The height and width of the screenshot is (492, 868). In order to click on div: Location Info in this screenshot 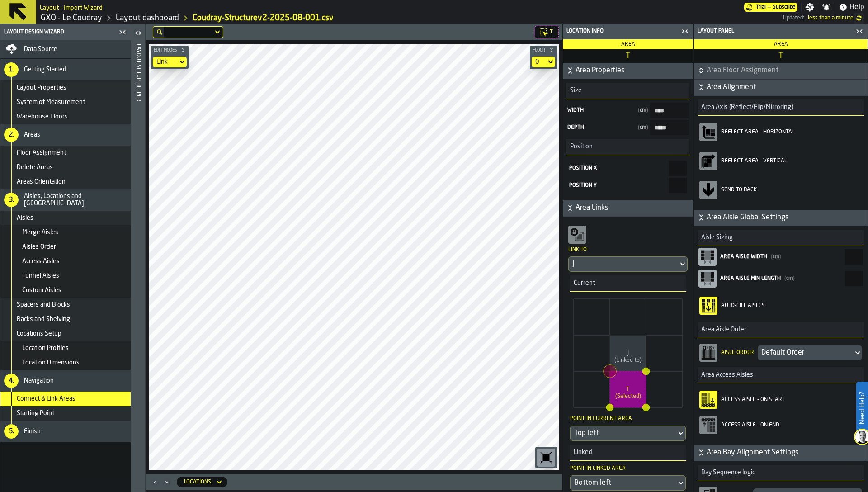, I will do `click(621, 31)`.